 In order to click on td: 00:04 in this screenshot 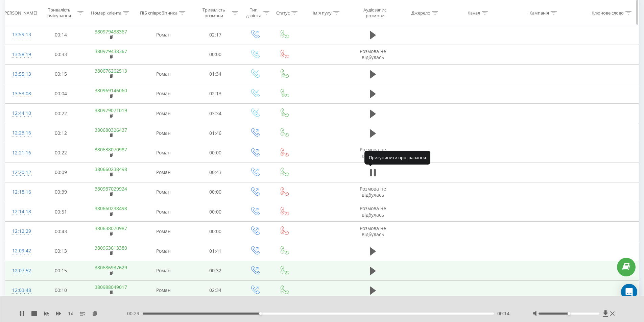, I will do `click(61, 93)`.